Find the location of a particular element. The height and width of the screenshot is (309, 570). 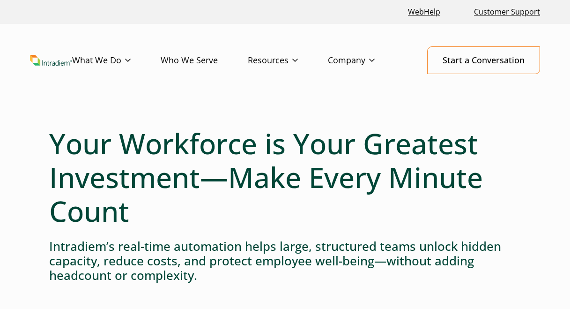

h4: Intradiem’s real-time automation helps large, structured teams unlock hidden capacity, reduce cos... is located at coordinates (285, 261).